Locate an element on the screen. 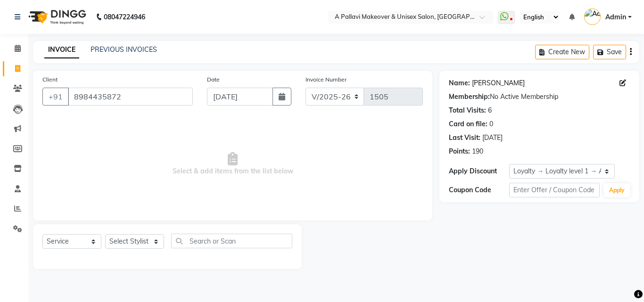  b: 08047224946 is located at coordinates (125, 17).